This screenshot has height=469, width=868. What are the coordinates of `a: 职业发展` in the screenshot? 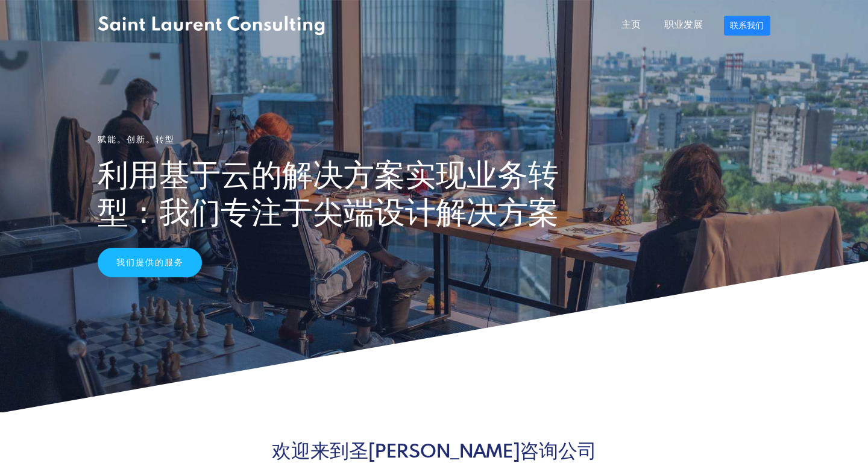 It's located at (683, 26).